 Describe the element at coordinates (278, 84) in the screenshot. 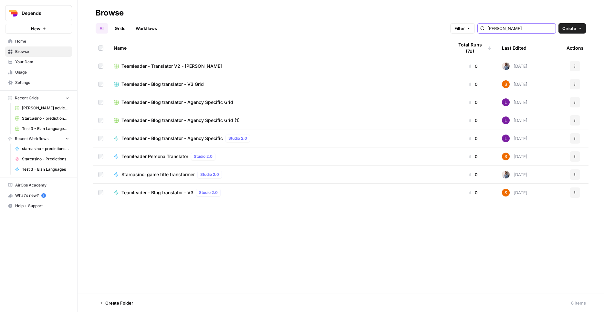

I see `a: Teamleader - Blog translator - V3 Grid` at that location.